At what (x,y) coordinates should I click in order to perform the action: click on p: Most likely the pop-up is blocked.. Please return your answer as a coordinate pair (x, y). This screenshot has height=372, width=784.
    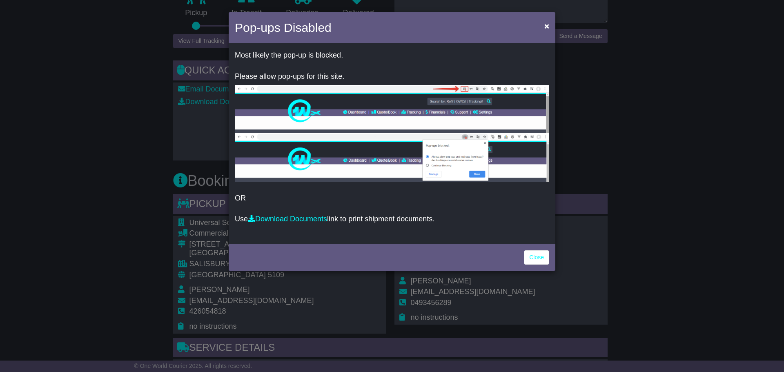
    Looking at the image, I should click on (392, 56).